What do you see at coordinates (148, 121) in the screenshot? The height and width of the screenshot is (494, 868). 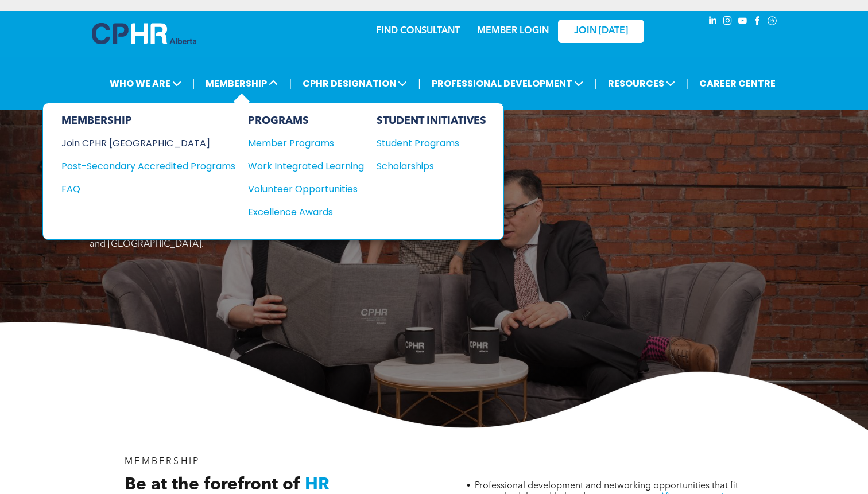 I see `div: MEMBERSHIP` at bounding box center [148, 121].